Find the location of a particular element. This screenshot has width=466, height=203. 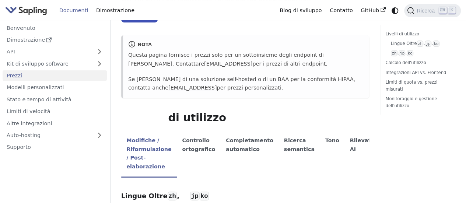

font: Modifiche / Riformulazione / Post-elaborazione is located at coordinates (149, 153).